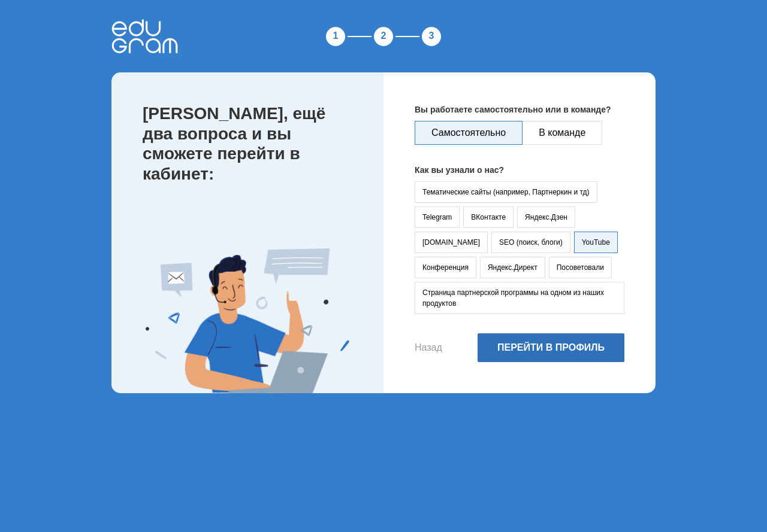  What do you see at coordinates (512, 268) in the screenshot?
I see `button: Яндекс.Директ` at bounding box center [512, 268].